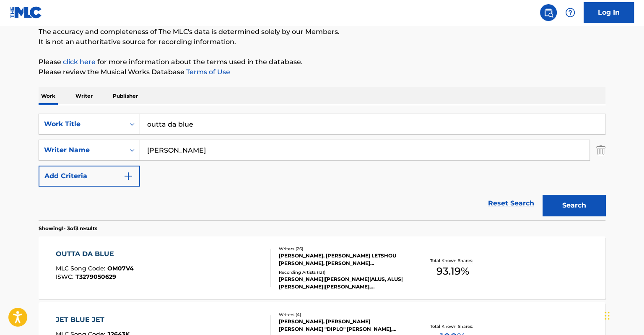 This screenshot has width=644, height=335. What do you see at coordinates (574, 205) in the screenshot?
I see `button: Search` at bounding box center [574, 205].